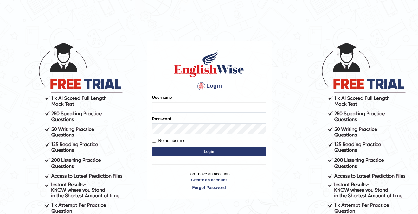 The image size is (418, 214). Describe the element at coordinates (209, 181) in the screenshot. I see `p: Don't have an account?` at that location.